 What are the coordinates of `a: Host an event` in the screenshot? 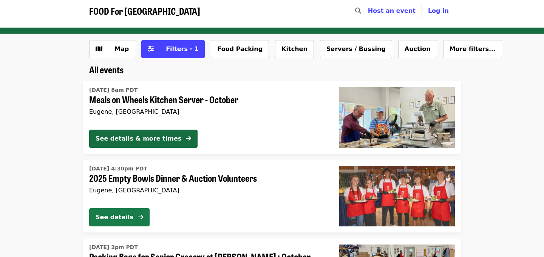 It's located at (392, 11).